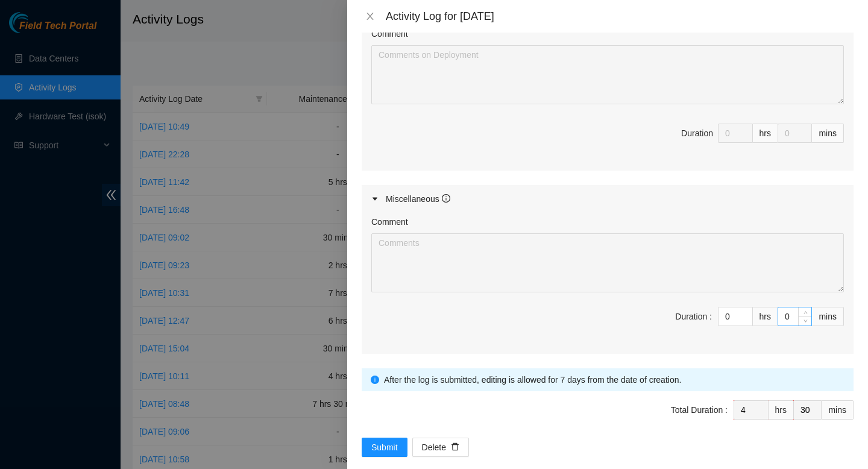 This screenshot has width=868, height=469. I want to click on button: Close, so click(370, 16).